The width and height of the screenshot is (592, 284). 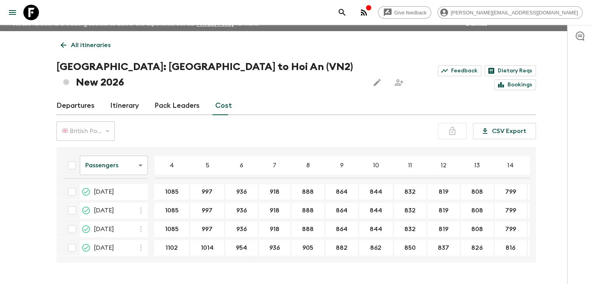 I want to click on div: 22 Aug 2026; 10, so click(x=376, y=229).